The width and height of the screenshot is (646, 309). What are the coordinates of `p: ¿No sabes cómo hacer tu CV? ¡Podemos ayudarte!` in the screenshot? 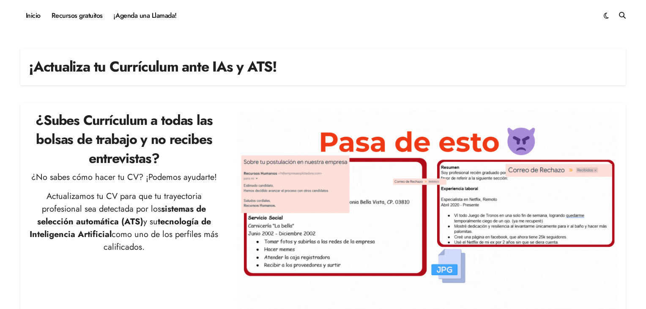 It's located at (124, 177).